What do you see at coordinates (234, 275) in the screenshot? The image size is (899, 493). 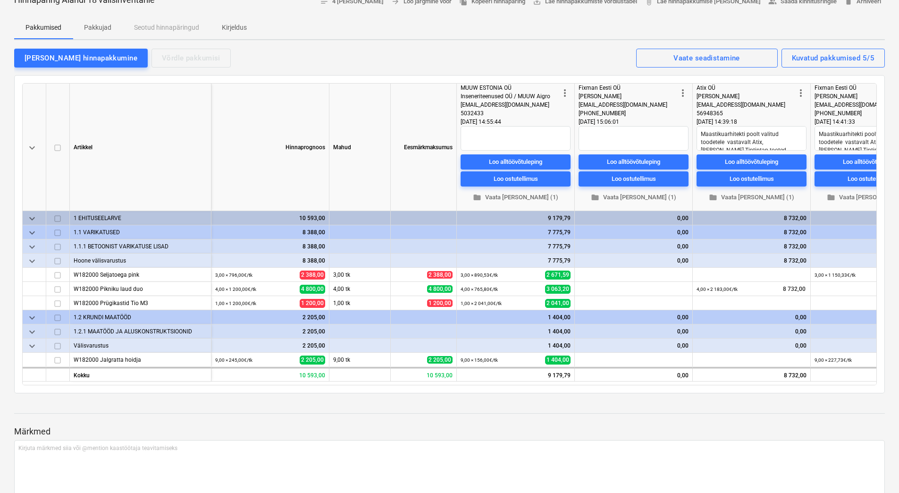 I see `small: 3,00 × 796,00€ / tk` at bounding box center [234, 275].